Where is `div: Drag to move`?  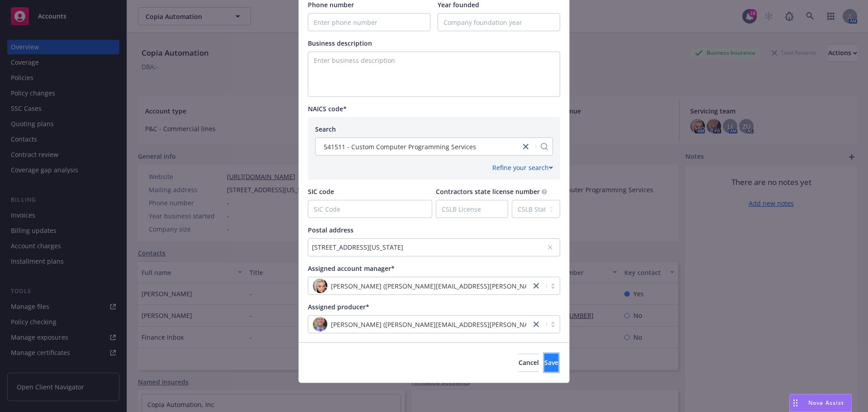 div: Drag to move is located at coordinates (795, 403).